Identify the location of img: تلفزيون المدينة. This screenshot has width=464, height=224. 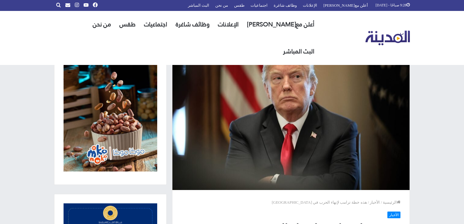
(388, 38).